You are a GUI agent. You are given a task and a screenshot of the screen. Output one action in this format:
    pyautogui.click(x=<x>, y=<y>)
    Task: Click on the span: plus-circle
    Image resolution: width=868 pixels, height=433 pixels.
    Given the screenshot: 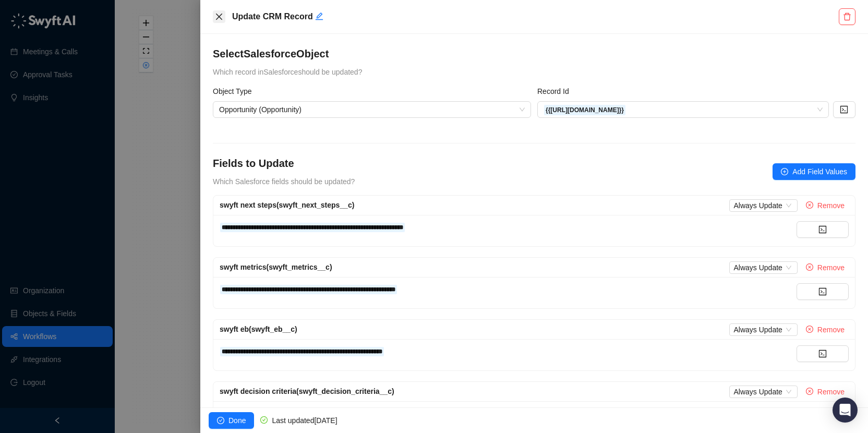 What is the action you would take?
    pyautogui.click(x=785, y=171)
    